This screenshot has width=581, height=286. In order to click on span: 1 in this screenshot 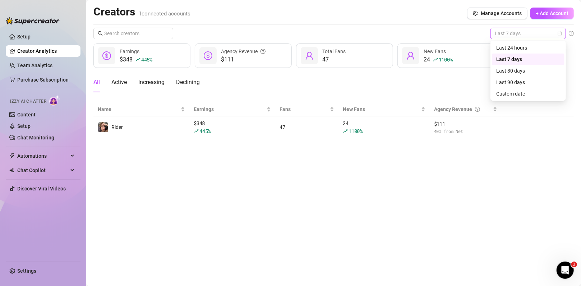, I will do `click(574, 265)`.